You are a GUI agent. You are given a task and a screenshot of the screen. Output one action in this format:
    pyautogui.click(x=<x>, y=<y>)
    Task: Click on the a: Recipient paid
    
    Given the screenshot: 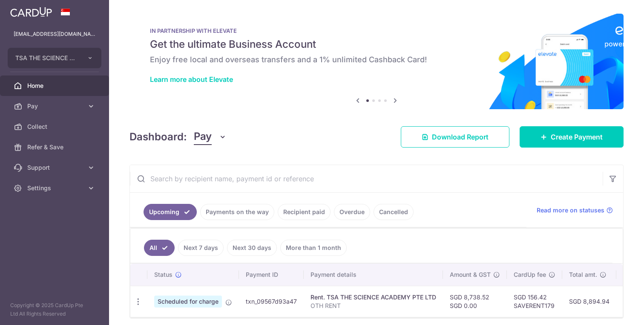 What is the action you would take?
    pyautogui.click(x=304, y=212)
    